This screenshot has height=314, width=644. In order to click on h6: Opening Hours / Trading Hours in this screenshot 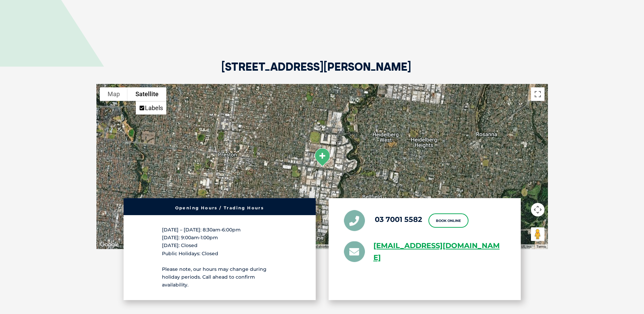, I will do `click(220, 208)`.